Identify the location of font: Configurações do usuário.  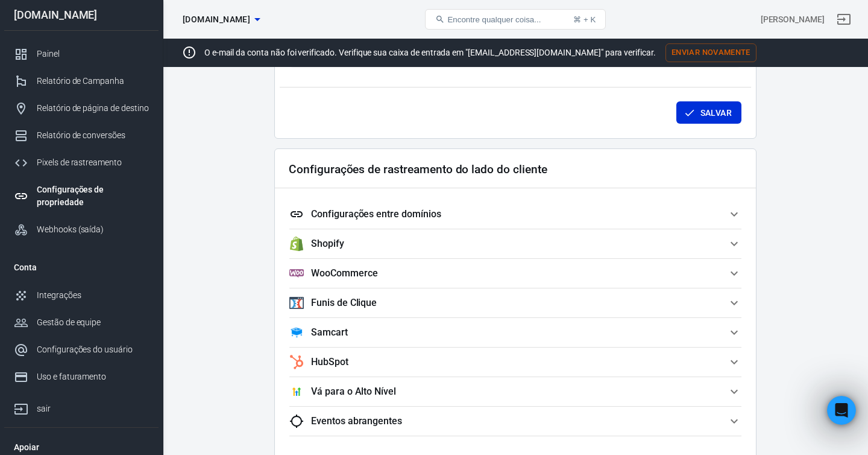
(85, 349).